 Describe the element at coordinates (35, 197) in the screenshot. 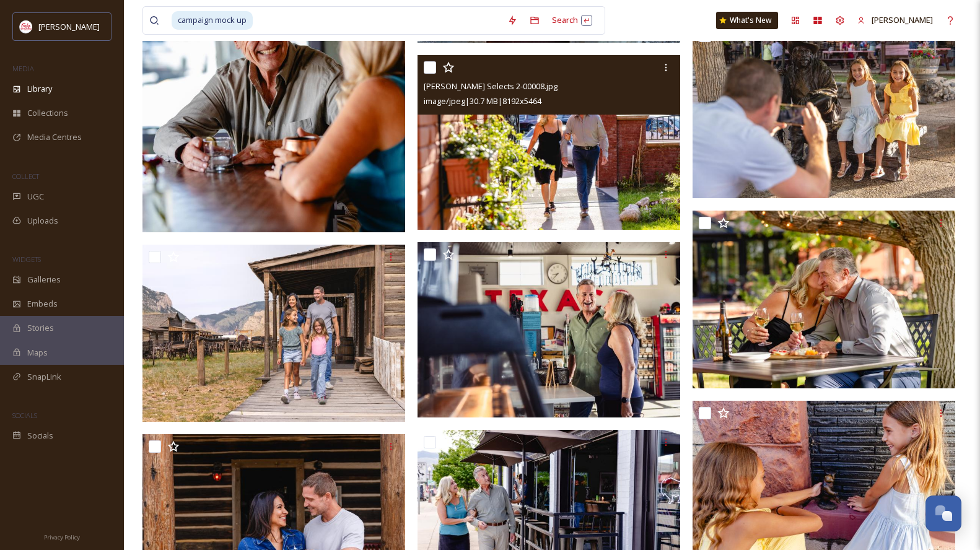

I see `span: UGC` at that location.